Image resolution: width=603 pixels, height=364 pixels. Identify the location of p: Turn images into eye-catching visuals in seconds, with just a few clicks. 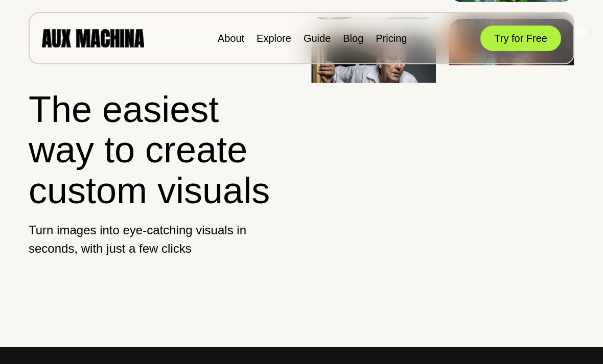
(160, 240).